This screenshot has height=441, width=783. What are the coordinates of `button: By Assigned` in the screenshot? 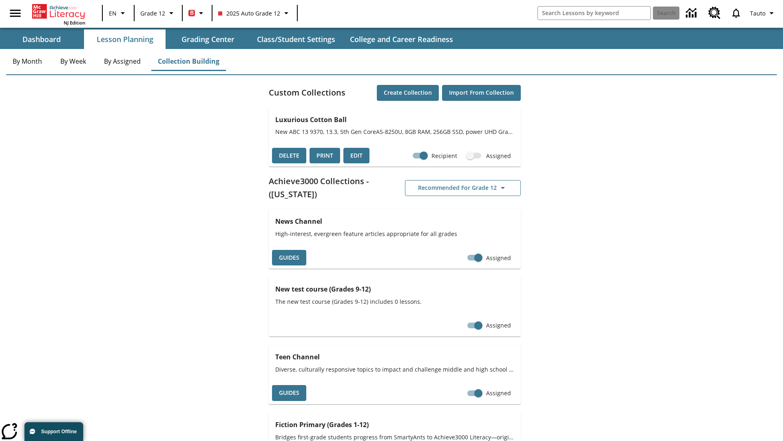 It's located at (122, 61).